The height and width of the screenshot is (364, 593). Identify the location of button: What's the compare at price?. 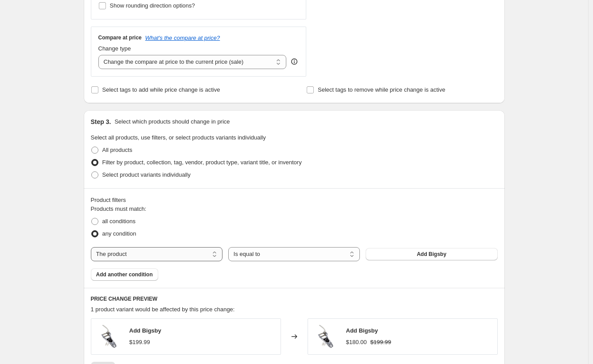
(183, 38).